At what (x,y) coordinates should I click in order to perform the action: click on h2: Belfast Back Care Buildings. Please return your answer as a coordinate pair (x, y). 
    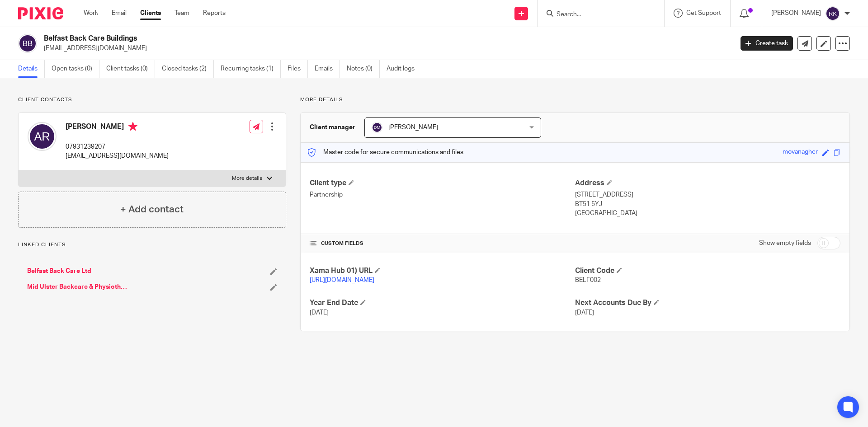
    Looking at the image, I should click on (317, 38).